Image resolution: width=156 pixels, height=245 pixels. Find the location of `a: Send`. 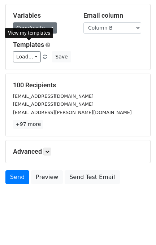

a: Send is located at coordinates (17, 177).